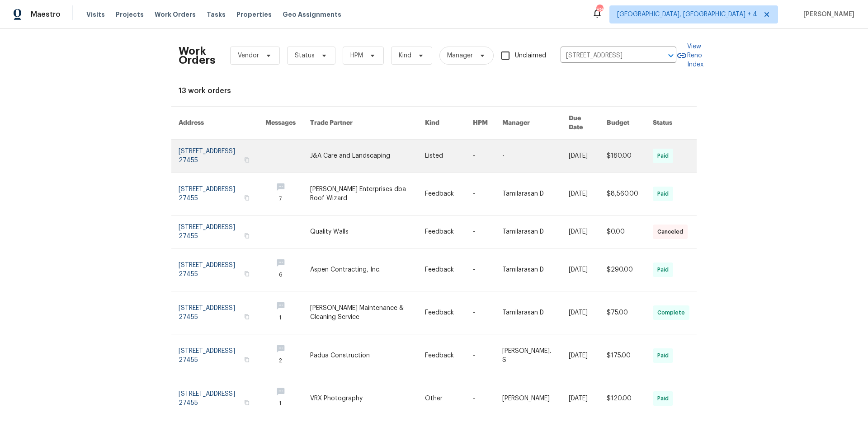 Image resolution: width=868 pixels, height=422 pixels. What do you see at coordinates (442, 399) in the screenshot?
I see `td: Other` at bounding box center [442, 399].